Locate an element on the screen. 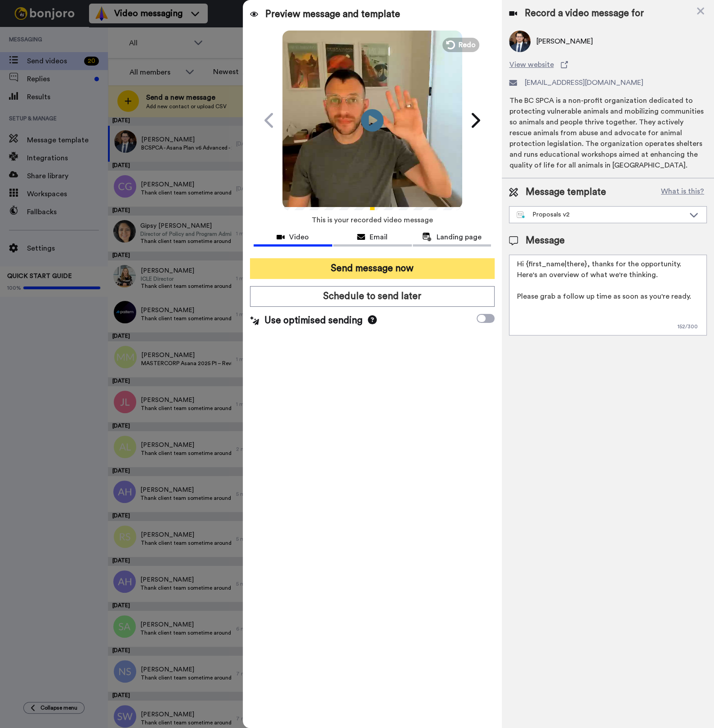  button: Send message now is located at coordinates (372, 268).